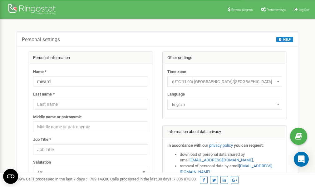  What do you see at coordinates (11, 176) in the screenshot?
I see `button: Open CMP widget` at bounding box center [11, 176].